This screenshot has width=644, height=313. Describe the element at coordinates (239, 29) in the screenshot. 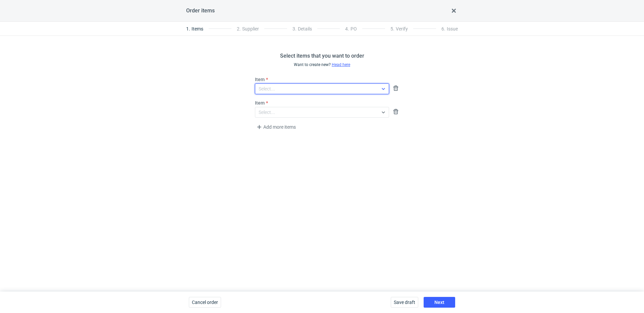

I see `span: 2 .` at that location.